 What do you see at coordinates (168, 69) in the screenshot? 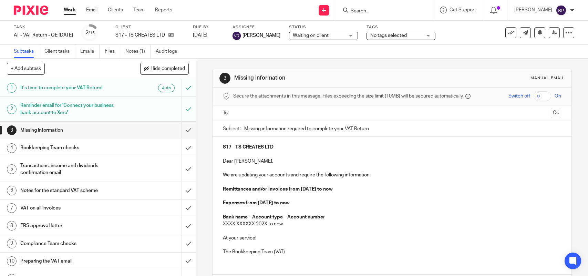
I see `span: Hide completed` at bounding box center [168, 69].